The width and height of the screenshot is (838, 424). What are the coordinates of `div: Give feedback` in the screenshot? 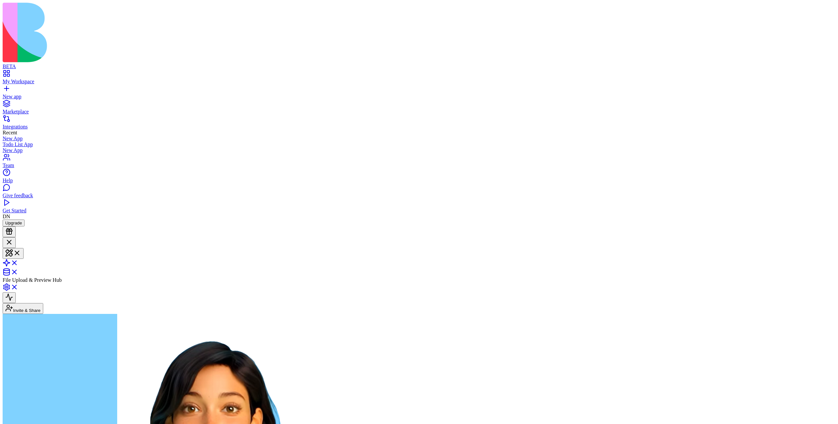 It's located at (419, 195).